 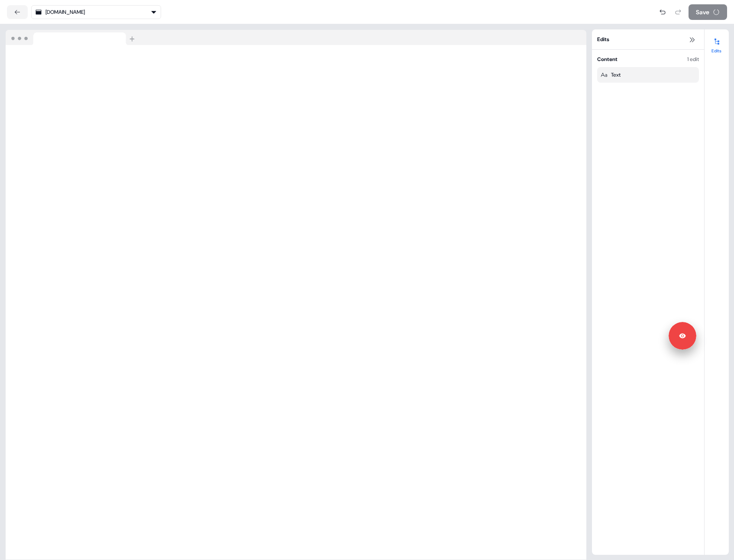 I want to click on div: Text, so click(x=615, y=75).